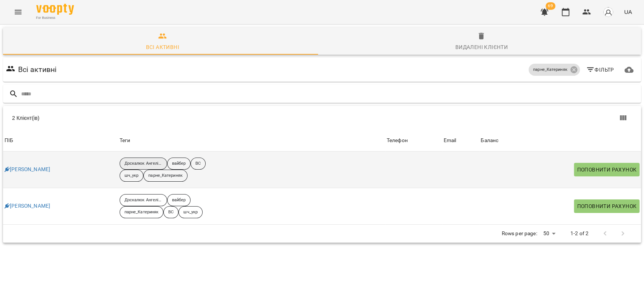 The width and height of the screenshot is (644, 294). Describe the element at coordinates (169, 118) in the screenshot. I see `div: 2 Клієнт(ів)` at that location.